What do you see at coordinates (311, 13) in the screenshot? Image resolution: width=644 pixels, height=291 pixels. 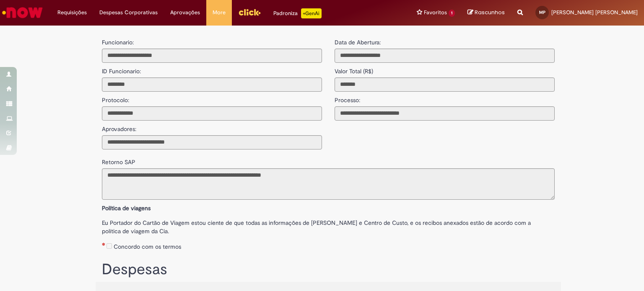 I see `p: +GenAi` at bounding box center [311, 13].